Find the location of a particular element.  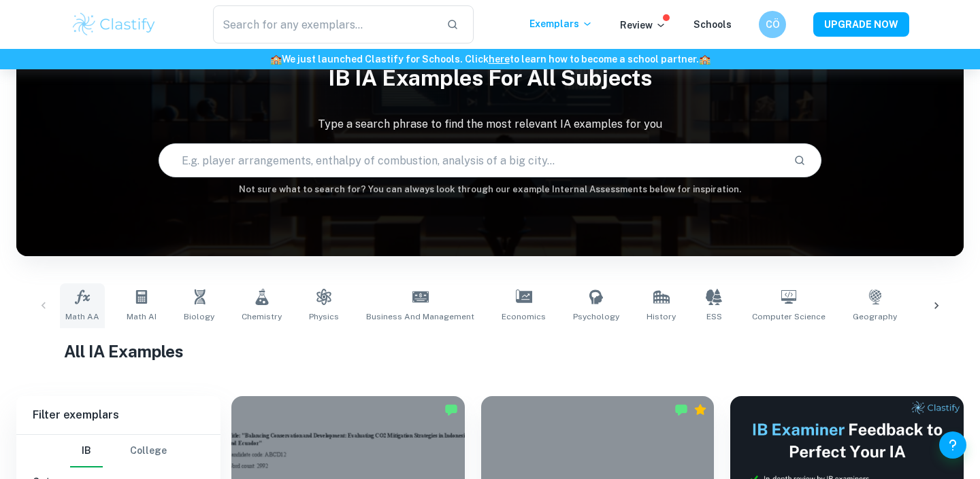

span: Physics is located at coordinates (324, 317).